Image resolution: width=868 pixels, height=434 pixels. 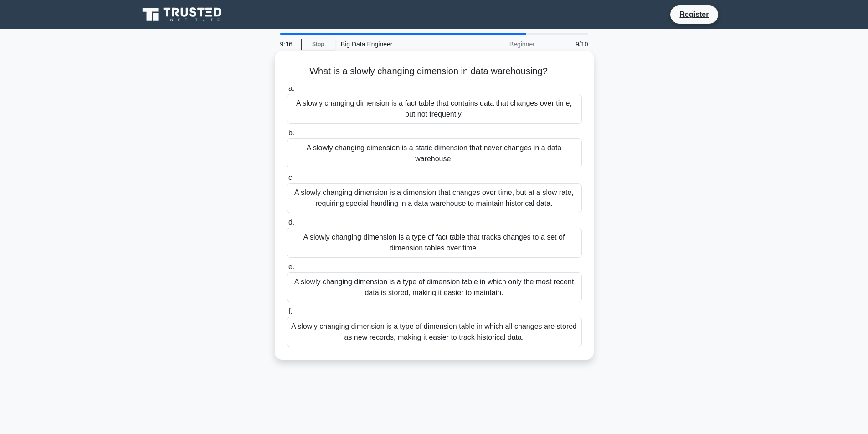 I want to click on span: c., so click(x=291, y=177).